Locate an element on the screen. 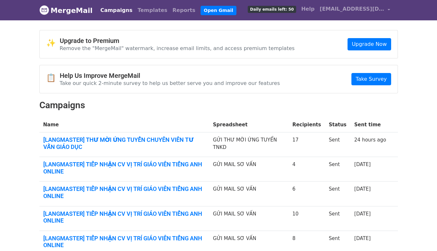 This screenshot has height=251, width=437. img: MergeMail logo is located at coordinates (44, 10).